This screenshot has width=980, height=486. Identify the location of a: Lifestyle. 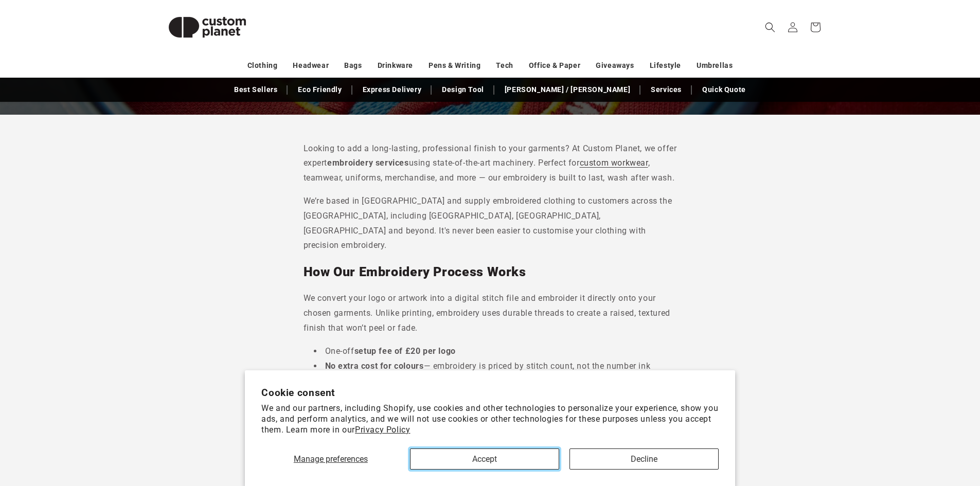
(665, 65).